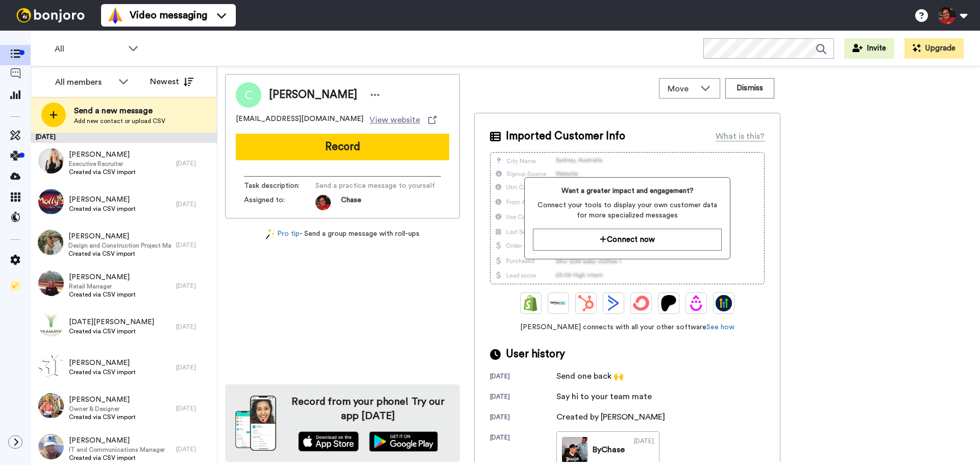 The width and height of the screenshot is (980, 465). Describe the element at coordinates (935, 48) in the screenshot. I see `button: Upgrade` at that location.